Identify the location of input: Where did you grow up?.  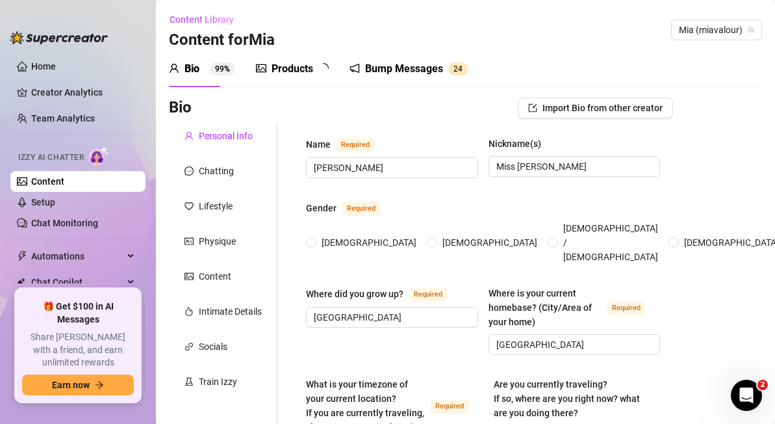
(391, 317).